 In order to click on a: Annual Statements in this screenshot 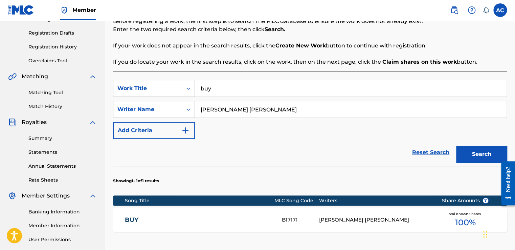, I will do `click(63, 166)`.